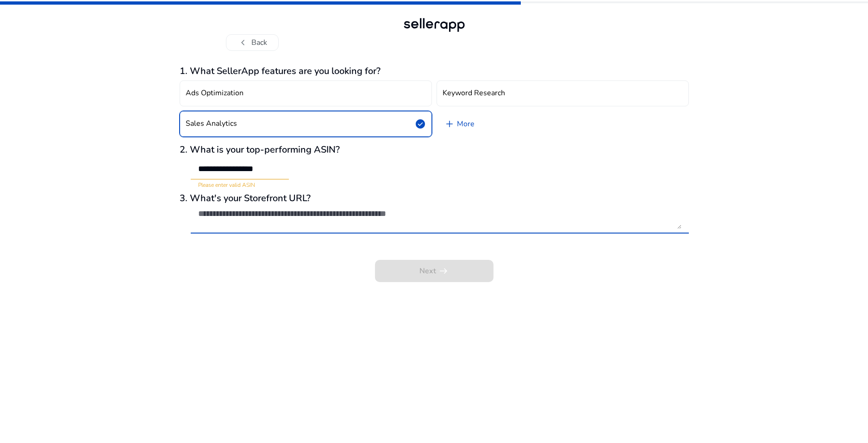 The image size is (868, 443). Describe the element at coordinates (434, 71) in the screenshot. I see `h3: 1. What SellerApp features are you looking for?` at that location.